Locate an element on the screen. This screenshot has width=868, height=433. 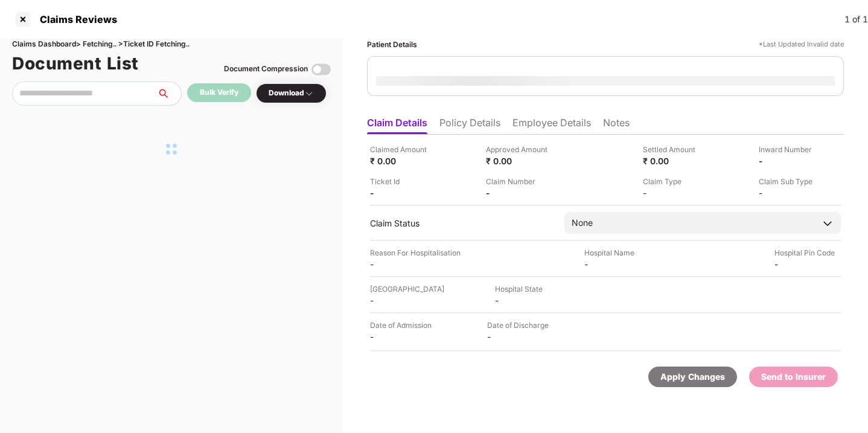
div: None is located at coordinates (582, 223).